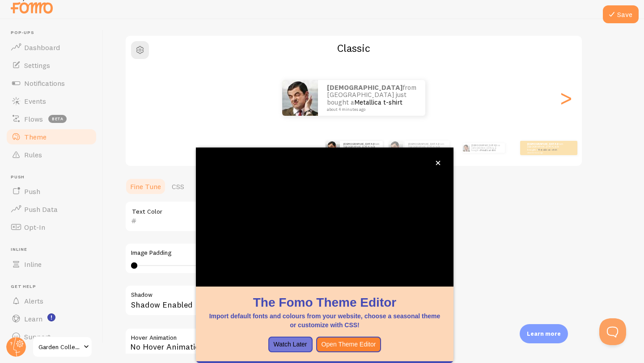 The width and height of the screenshot is (644, 363). Describe the element at coordinates (51, 301) in the screenshot. I see `a: Alerts` at that location.